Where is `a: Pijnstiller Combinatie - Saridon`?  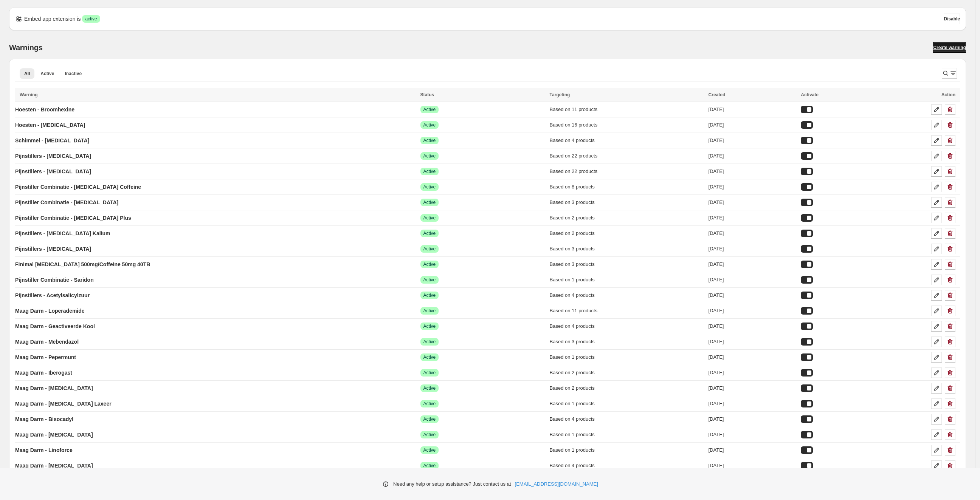 a: Pijnstiller Combinatie - Saridon is located at coordinates (55, 280).